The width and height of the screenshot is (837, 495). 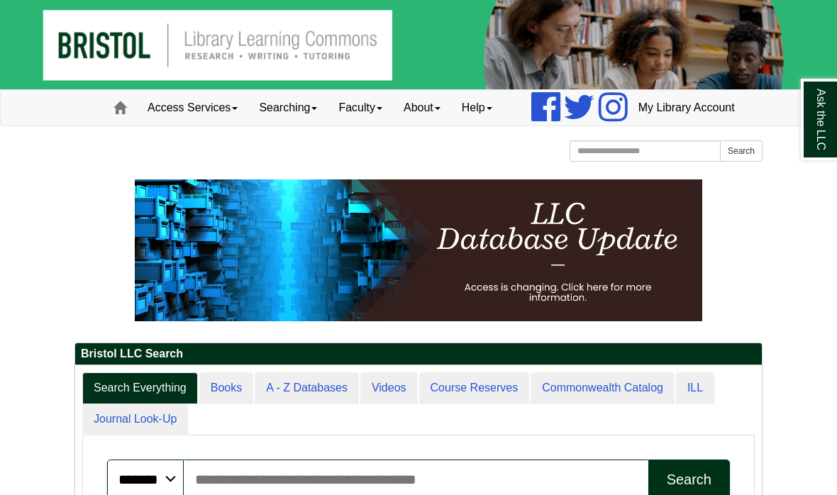 What do you see at coordinates (689, 480) in the screenshot?
I see `div: Search` at bounding box center [689, 480].